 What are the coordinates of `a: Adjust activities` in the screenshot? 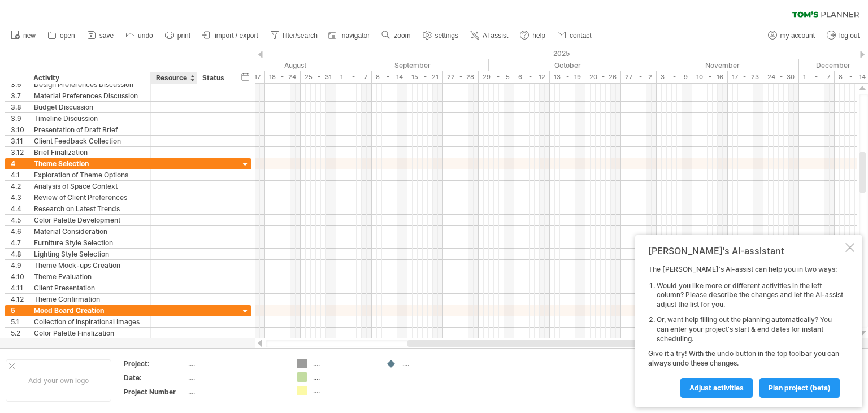 It's located at (717, 388).